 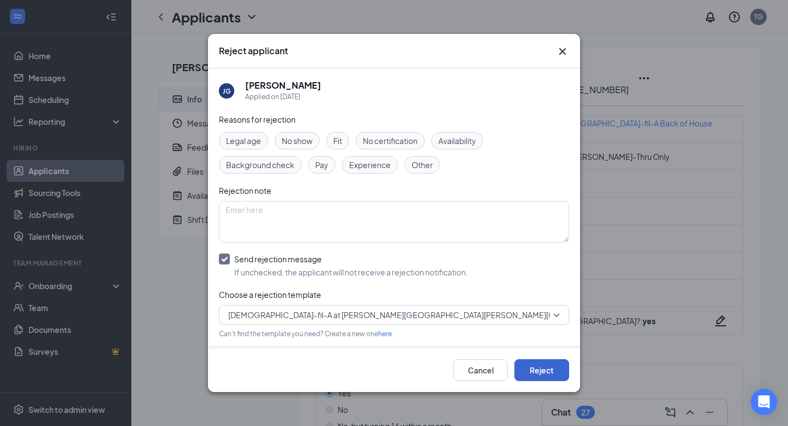 What do you see at coordinates (253, 51) in the screenshot?
I see `h3: Reject applicant` at bounding box center [253, 51].